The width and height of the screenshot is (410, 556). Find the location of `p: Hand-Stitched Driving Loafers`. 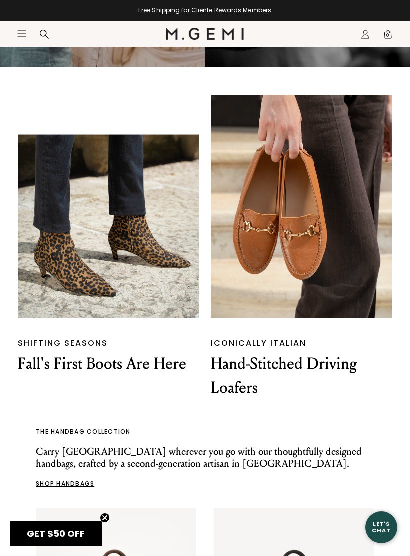

p: Hand-Stitched Driving Loafers is located at coordinates (302, 376).